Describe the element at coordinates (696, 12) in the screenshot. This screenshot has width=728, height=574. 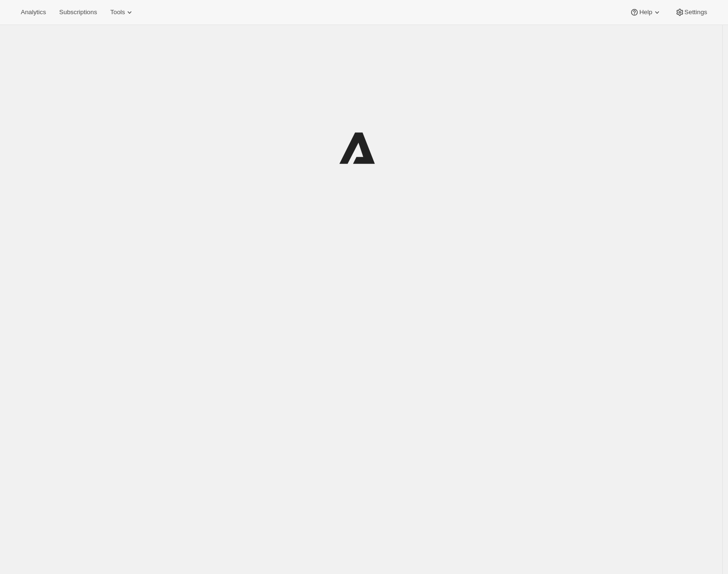
I see `span: Settings` at that location.